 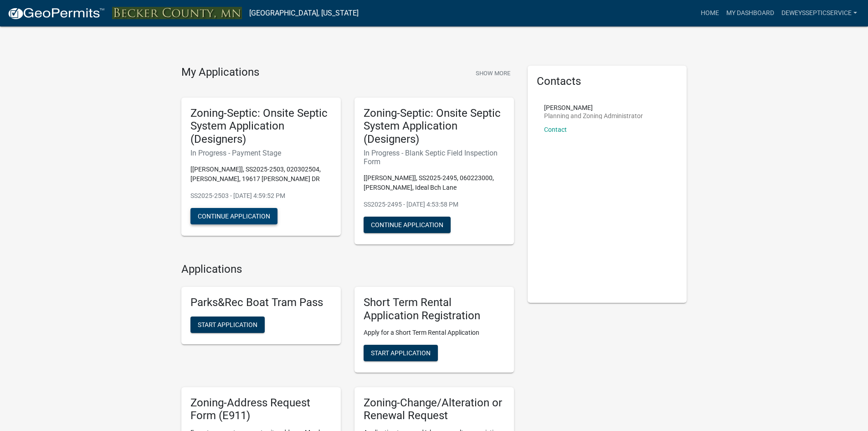 I want to click on a: Home, so click(x=710, y=13).